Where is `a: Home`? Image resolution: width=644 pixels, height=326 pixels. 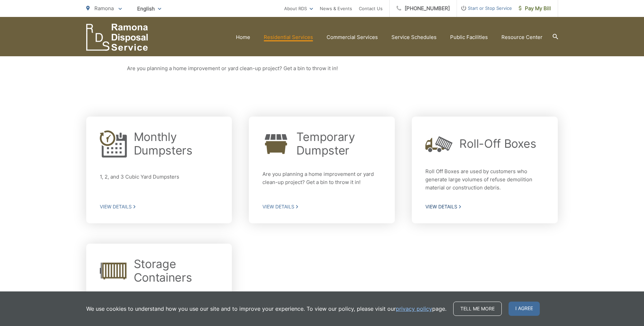
a: Home is located at coordinates (243, 38).